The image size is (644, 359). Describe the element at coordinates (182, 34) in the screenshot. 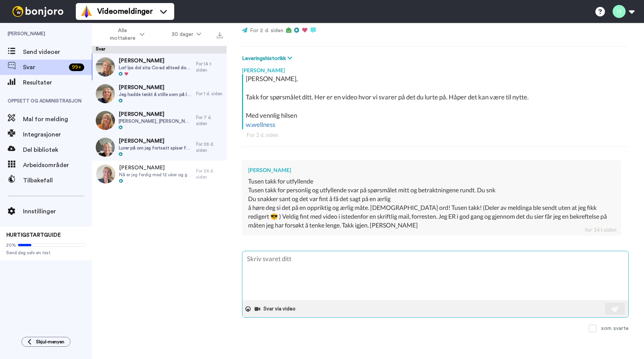

I see `font: 30 dager` at that location.